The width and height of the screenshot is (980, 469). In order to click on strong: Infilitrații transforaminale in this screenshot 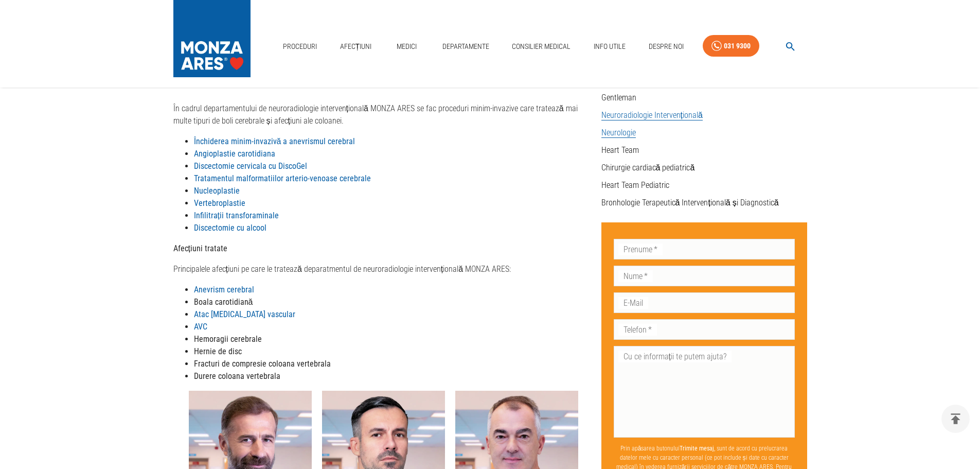, I will do `click(236, 215)`.